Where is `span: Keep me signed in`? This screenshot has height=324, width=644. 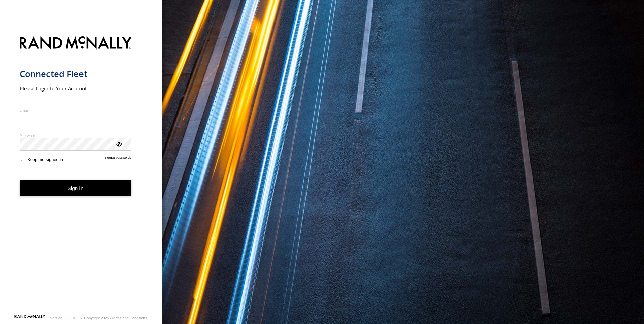
span: Keep me signed in is located at coordinates (45, 159).